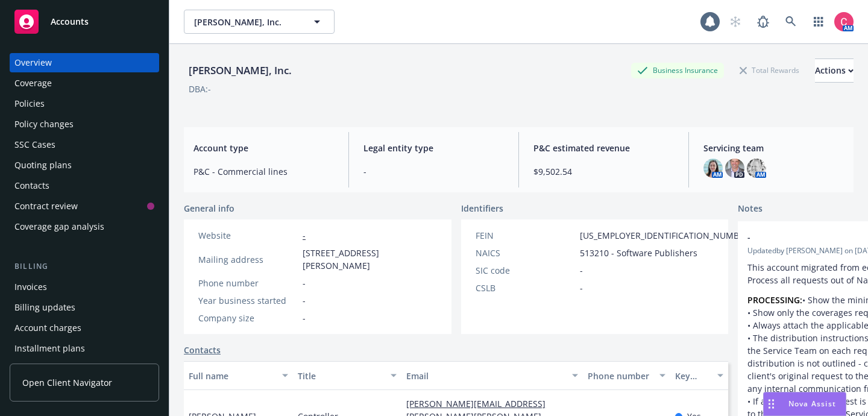 This screenshot has width=868, height=416. Describe the element at coordinates (834, 71) in the screenshot. I see `div: Actions` at that location.